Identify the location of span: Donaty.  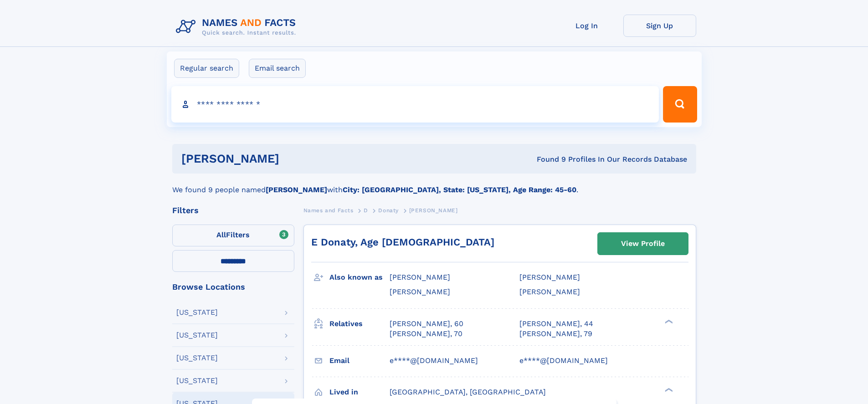
(389, 210).